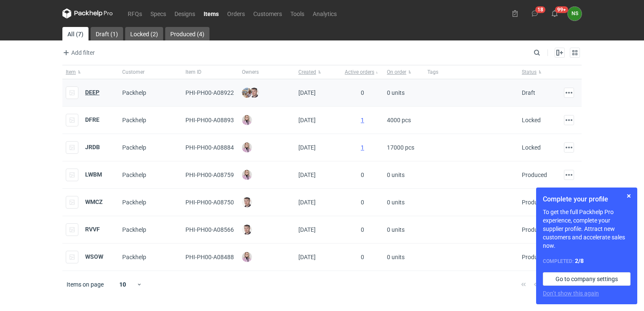  What do you see at coordinates (92, 229) in the screenshot?
I see `strong: RVVF` at bounding box center [92, 229].